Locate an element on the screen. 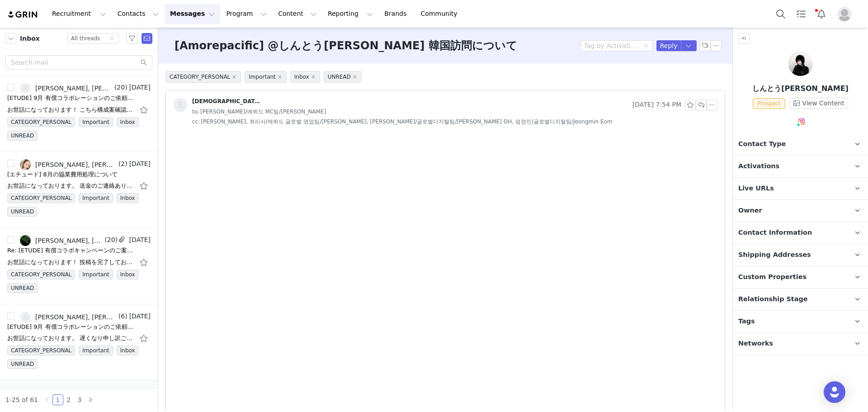 The image size is (868, 412). div: お世話になっております！ 投稿を完了しておりますので、ご報告となります。 ▼Instagram https://www.instagram.com/reel/DN8JIjBEhEs/?igsh=... is located at coordinates (70, 262).